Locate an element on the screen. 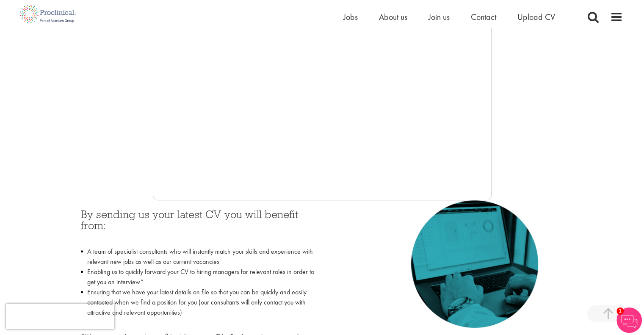 This screenshot has width=644, height=335. span: Upload CV is located at coordinates (536, 17).